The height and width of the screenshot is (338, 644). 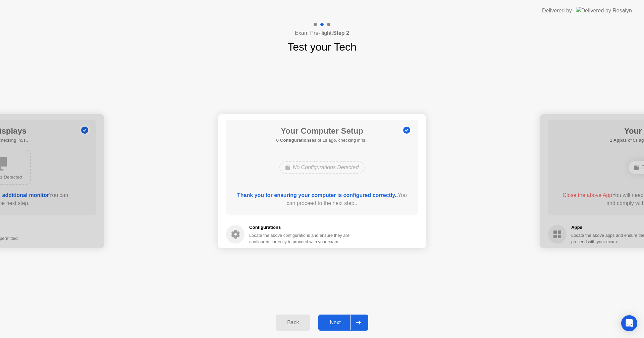 I want to click on b: Step 2, so click(x=341, y=33).